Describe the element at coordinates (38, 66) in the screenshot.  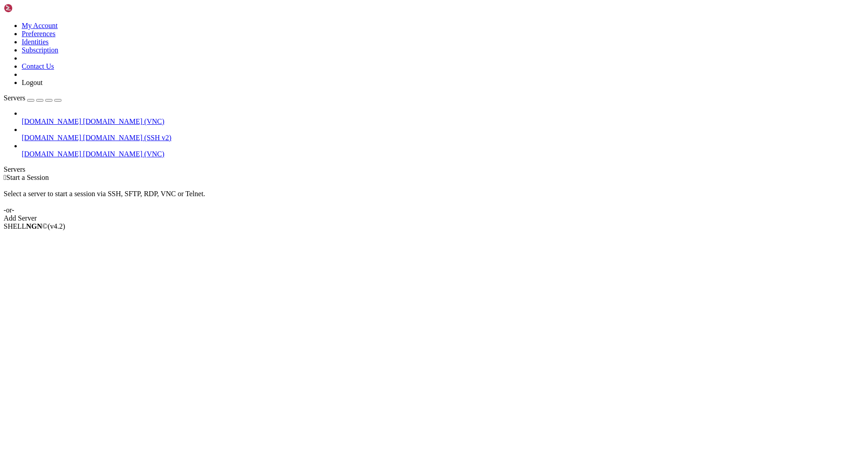
I see `a: Contact Us` at that location.